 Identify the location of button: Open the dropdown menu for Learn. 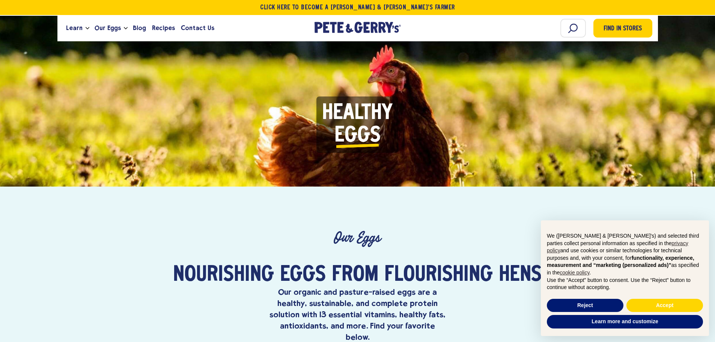
(87, 28).